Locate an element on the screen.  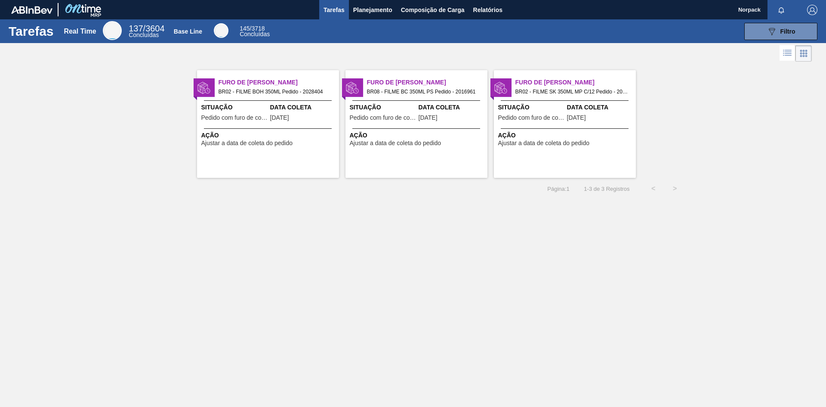
span: Relatórios is located at coordinates (488, 10).